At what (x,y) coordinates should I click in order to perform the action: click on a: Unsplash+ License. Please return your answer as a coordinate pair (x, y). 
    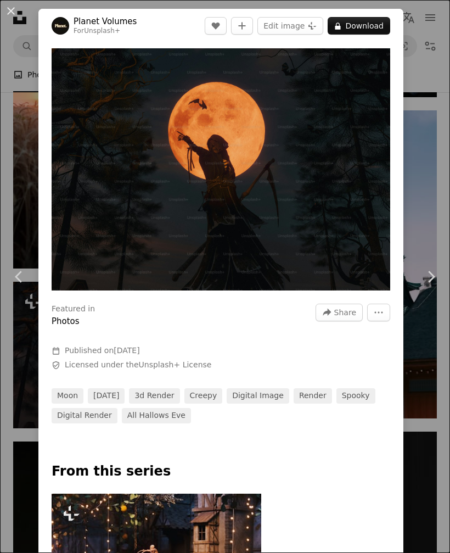
    Looking at the image, I should click on (175, 365).